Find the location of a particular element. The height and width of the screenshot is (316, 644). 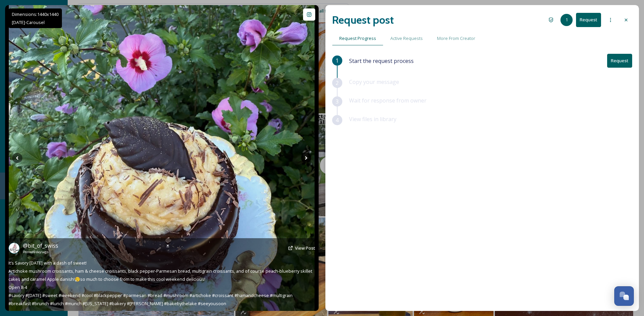

span: Dimensions: 1440 x 1440 is located at coordinates (35, 14).